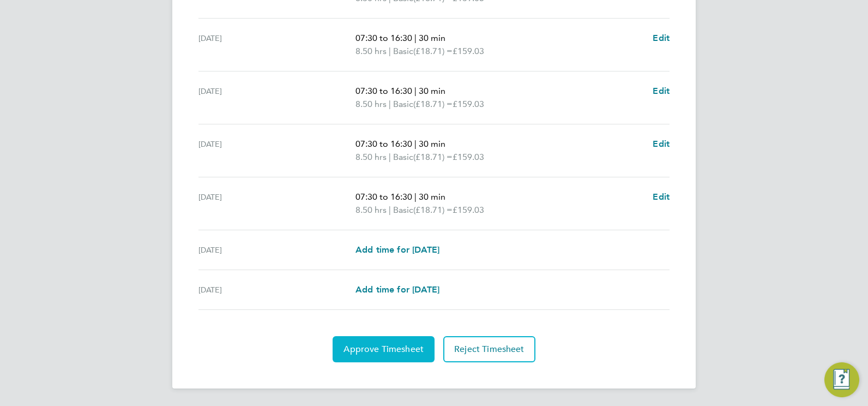 This screenshot has width=868, height=406. I want to click on button: Reject Timesheet, so click(489, 349).